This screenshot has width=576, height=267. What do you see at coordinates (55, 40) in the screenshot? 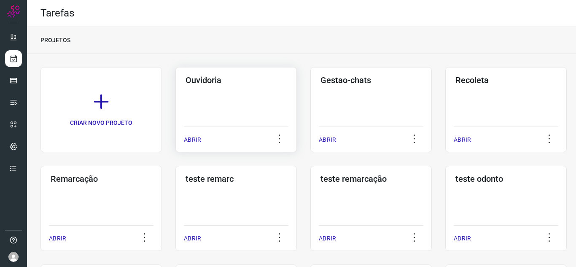
I see `p: PROJETOS` at bounding box center [55, 40].